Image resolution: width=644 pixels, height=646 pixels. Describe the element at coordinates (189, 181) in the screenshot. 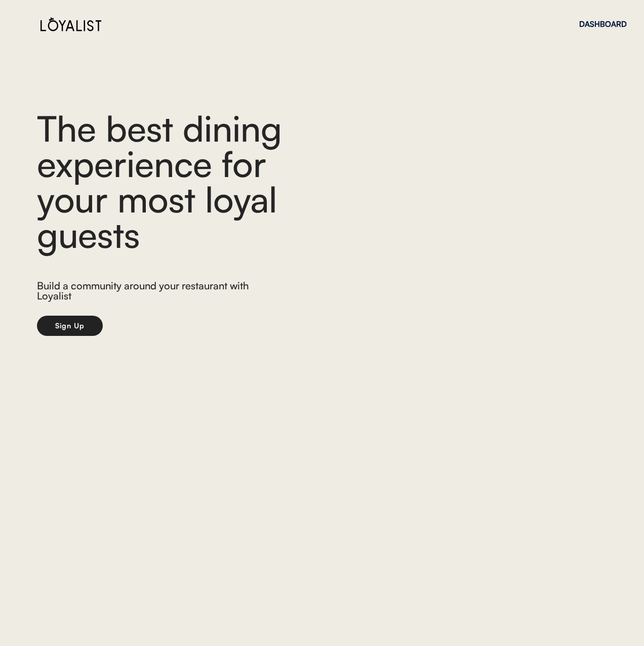

I see `div: The best dining experience for your most loyal guests` at that location.